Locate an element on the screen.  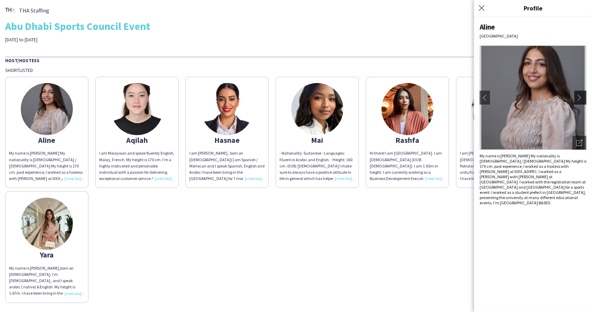
div: Yara is located at coordinates (47, 254).